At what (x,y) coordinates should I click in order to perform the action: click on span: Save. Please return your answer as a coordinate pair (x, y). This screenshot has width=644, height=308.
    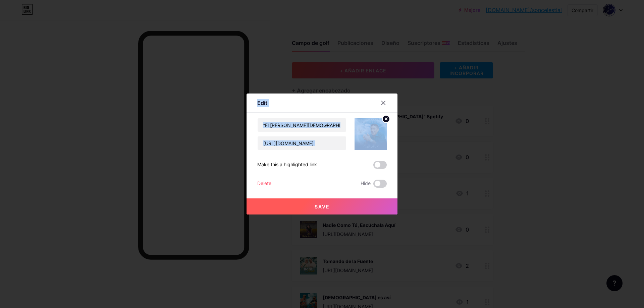
    Looking at the image, I should click on (322, 207).